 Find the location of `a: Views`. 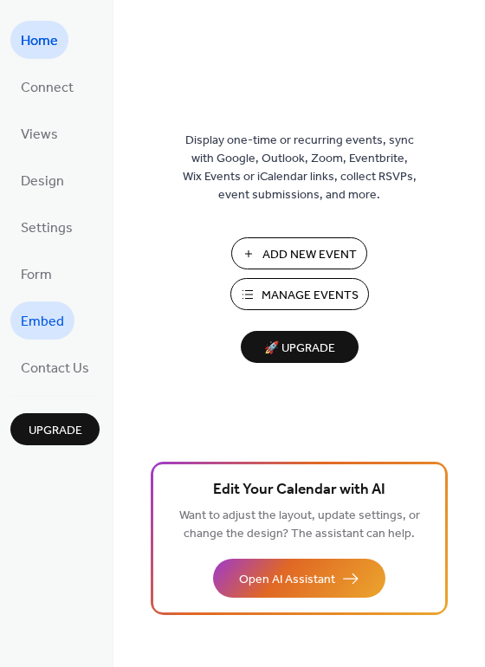

a: Views is located at coordinates (39, 133).